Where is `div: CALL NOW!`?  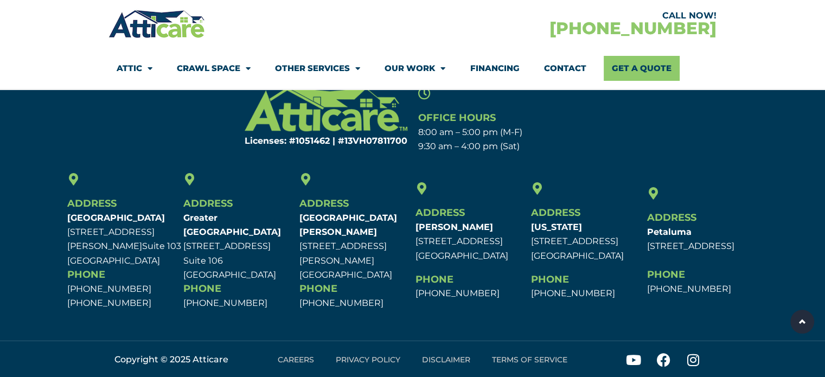 div: CALL NOW! is located at coordinates (564, 16).